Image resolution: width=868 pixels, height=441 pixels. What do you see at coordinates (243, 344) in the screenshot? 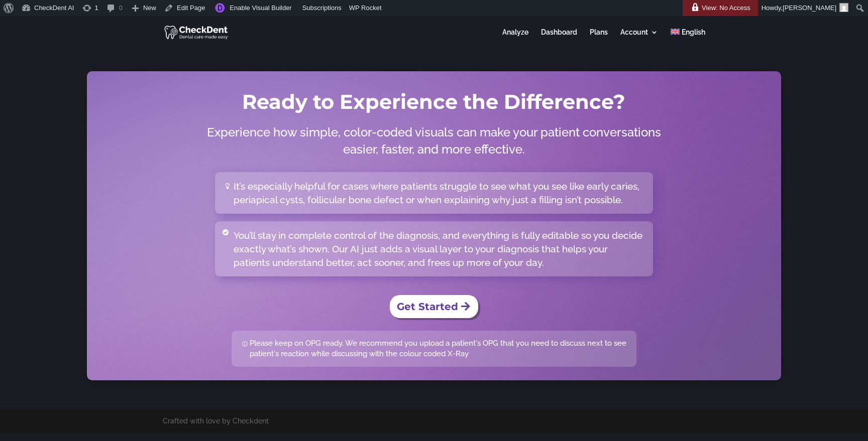
I see `span: p` at bounding box center [243, 344].